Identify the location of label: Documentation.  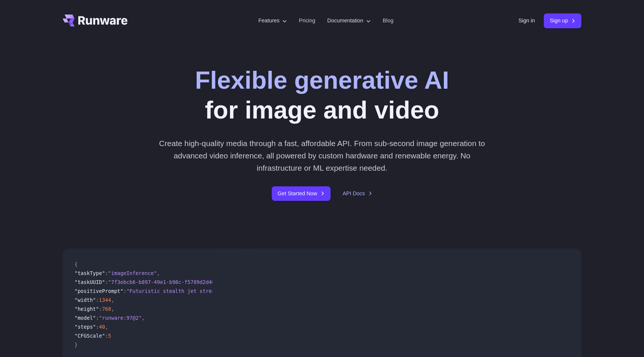
(349, 20).